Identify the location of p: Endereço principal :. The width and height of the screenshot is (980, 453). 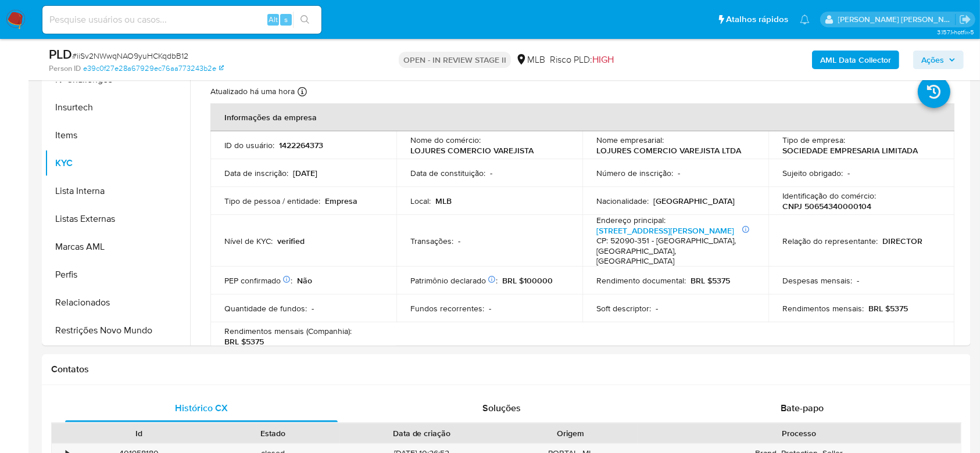
(630, 220).